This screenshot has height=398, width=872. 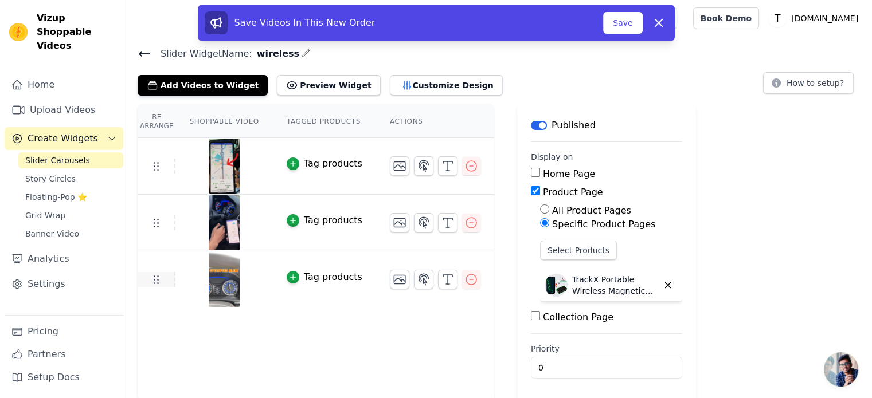 What do you see at coordinates (52, 234) in the screenshot?
I see `span: Banner Video` at bounding box center [52, 234].